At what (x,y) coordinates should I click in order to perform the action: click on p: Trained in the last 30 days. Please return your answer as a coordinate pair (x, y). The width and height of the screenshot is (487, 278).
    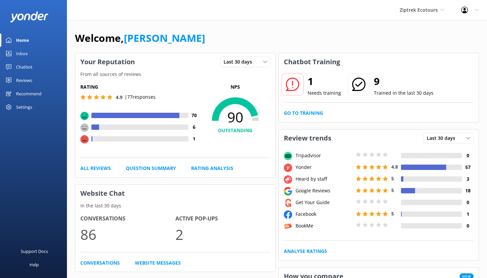
    Looking at the image, I should click on (404, 93).